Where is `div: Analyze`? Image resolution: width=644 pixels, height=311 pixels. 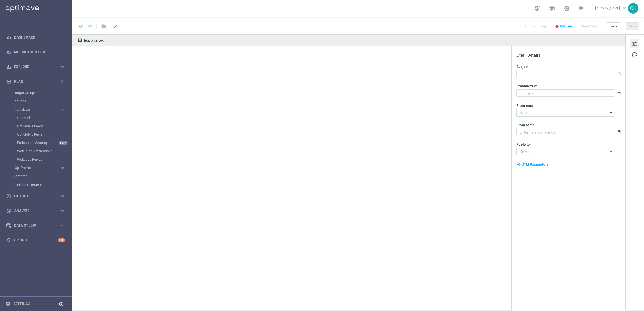 div: Analyze is located at coordinates (33, 211).